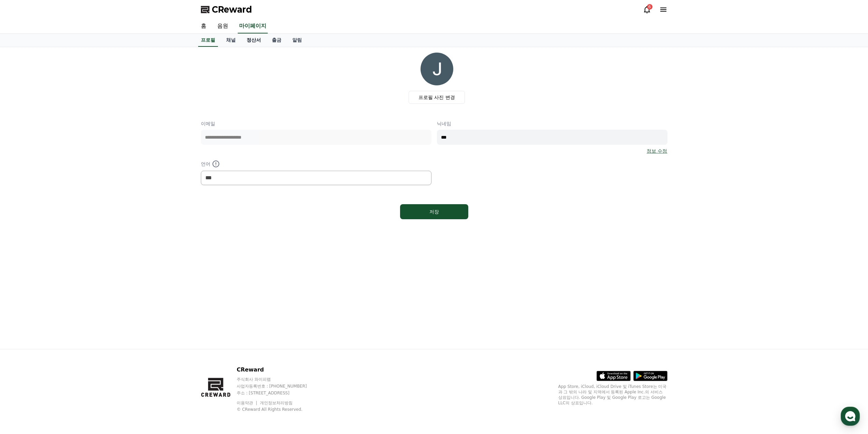 This screenshot has height=434, width=868. Describe the element at coordinates (434, 212) in the screenshot. I see `div: 저장` at that location.